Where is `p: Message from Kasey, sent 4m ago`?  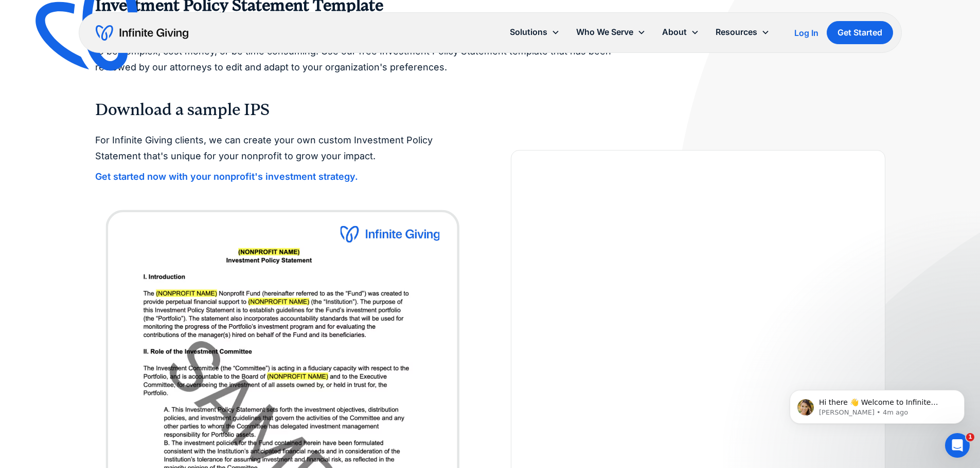
p: Message from Kasey, sent 4m ago is located at coordinates (111, 44).